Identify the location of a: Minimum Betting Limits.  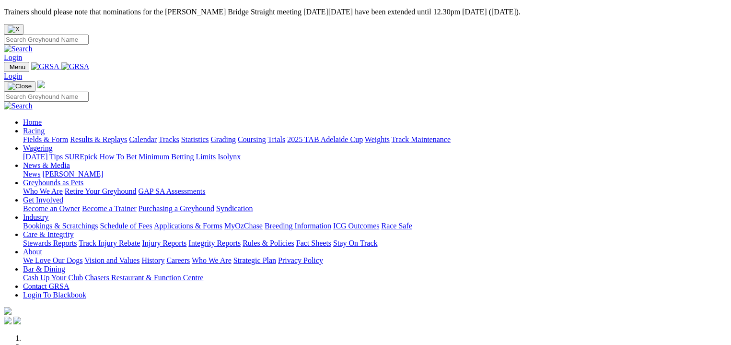
(177, 156).